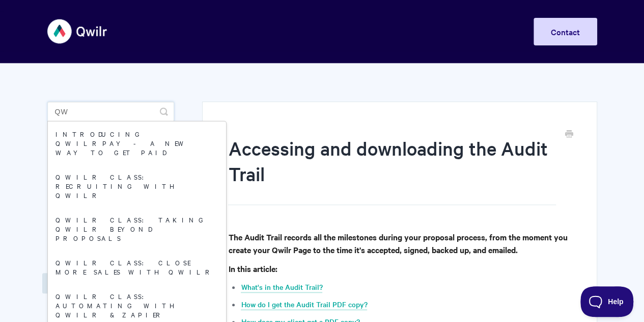 The width and height of the screenshot is (644, 322). I want to click on a: Qwilr Class: Recruiting with Qwilr, so click(137, 185).